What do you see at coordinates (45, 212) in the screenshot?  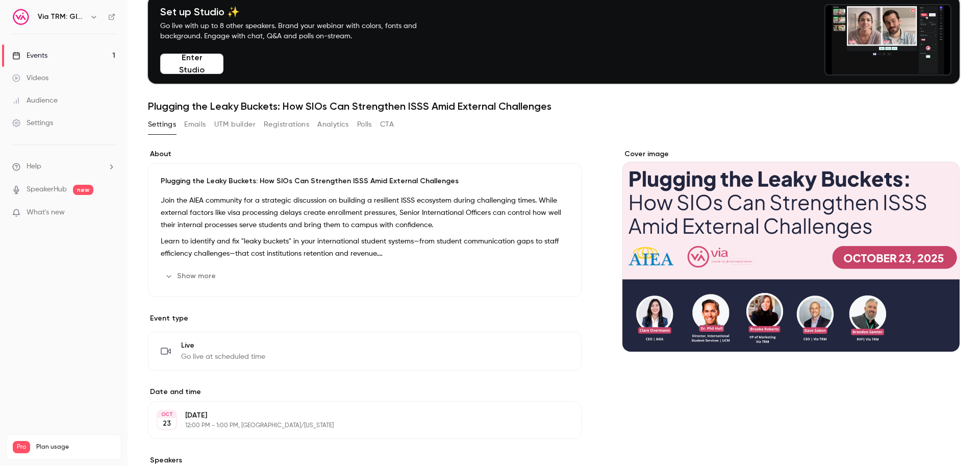 I see `span: What's new` at bounding box center [45, 212].